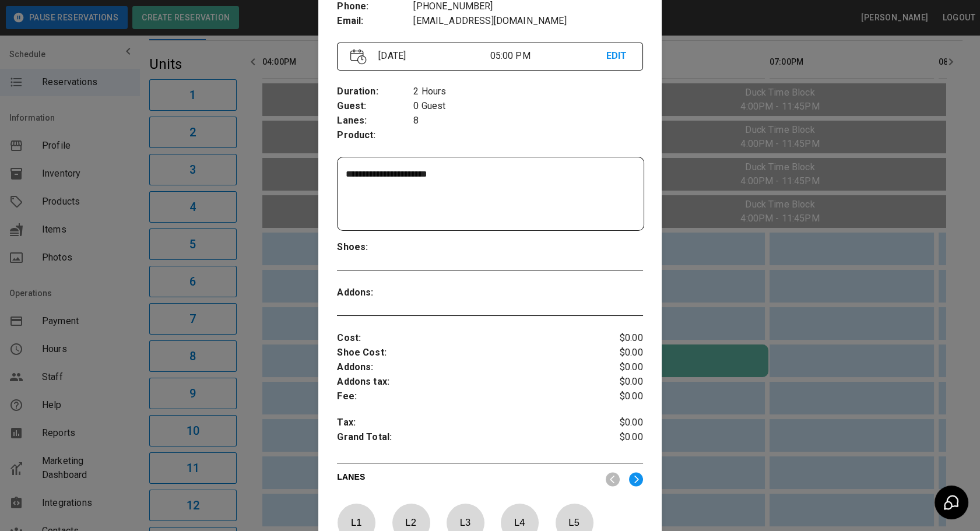 The height and width of the screenshot is (531, 980). What do you see at coordinates (548, 56) in the screenshot?
I see `p: 05:00 PM` at bounding box center [548, 56].